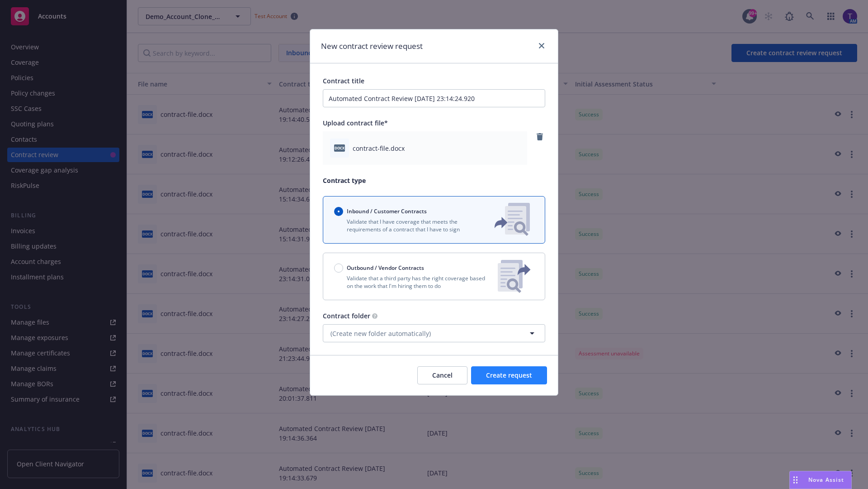 Image resolution: width=868 pixels, height=489 pixels. What do you see at coordinates (380, 333) in the screenshot?
I see `span: (Create new folder automatically)` at bounding box center [380, 333].